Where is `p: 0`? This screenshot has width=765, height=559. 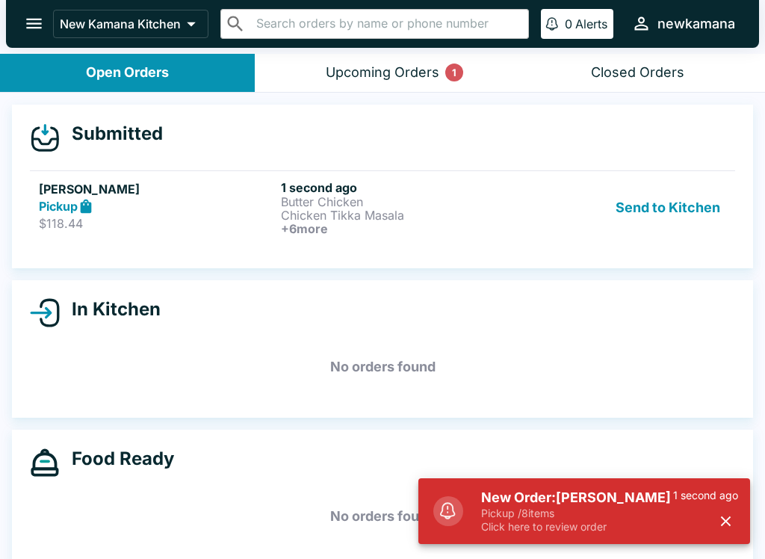
p: 0 is located at coordinates (568, 24).